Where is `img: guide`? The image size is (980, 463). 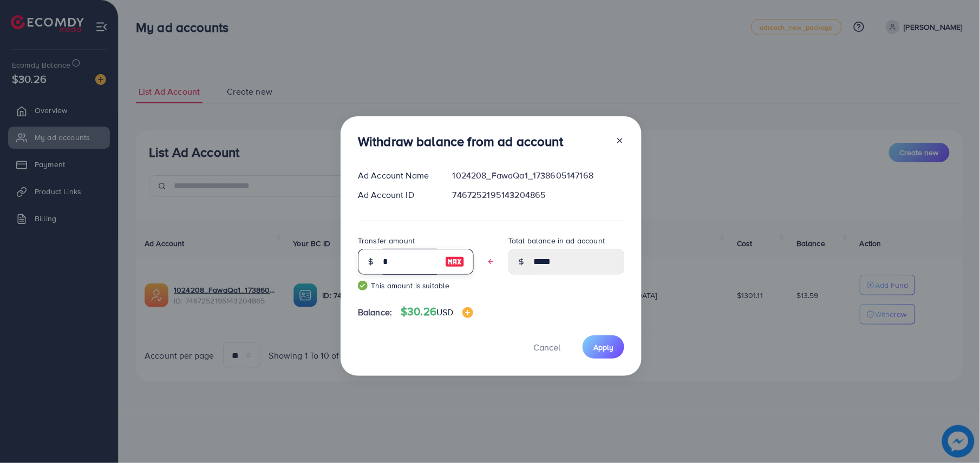
img: guide is located at coordinates (363, 286).